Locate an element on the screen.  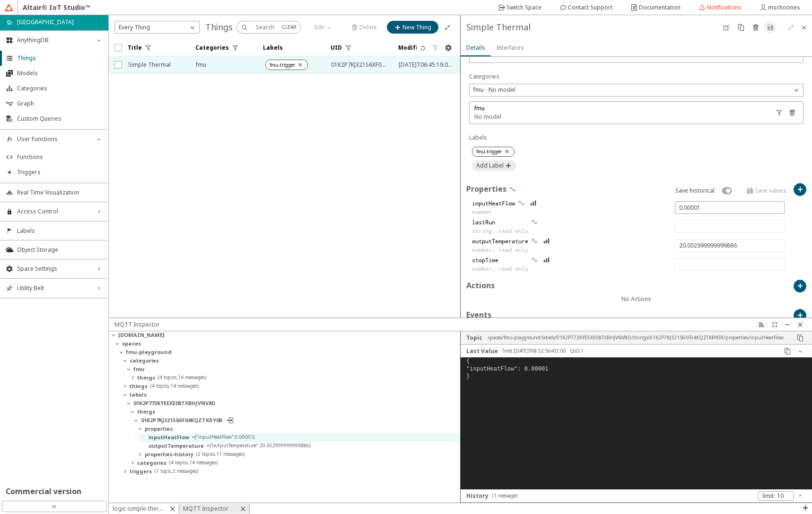
unity-typography: QoS: 1 is located at coordinates (576, 351).